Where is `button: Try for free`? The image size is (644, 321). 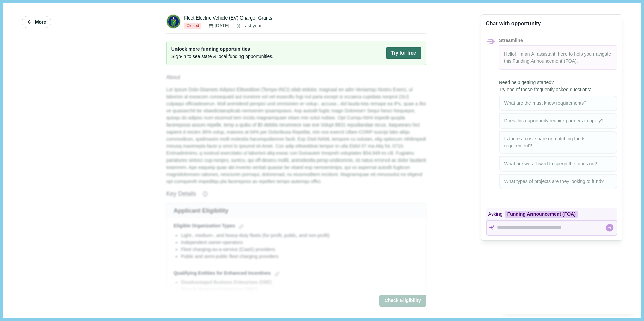 button: Try for free is located at coordinates (403, 53).